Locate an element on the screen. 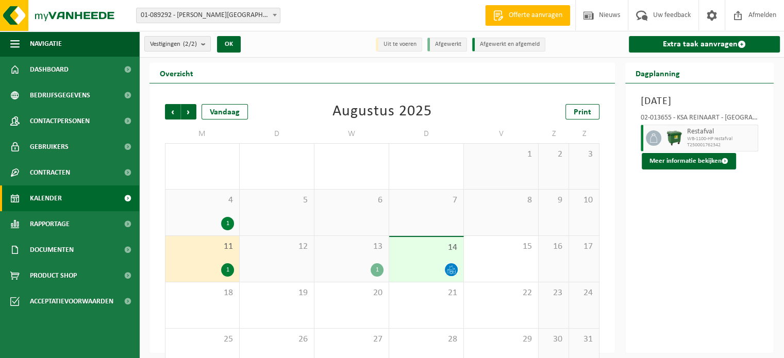 This screenshot has height=358, width=784. span: 30 is located at coordinates (554, 340).